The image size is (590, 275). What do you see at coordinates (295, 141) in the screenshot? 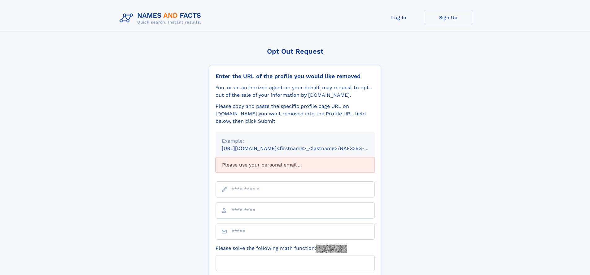
I see `div: Example:` at bounding box center [295, 141].